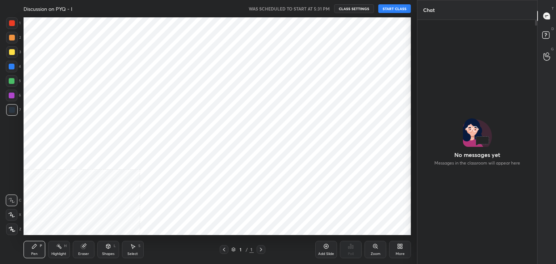  Describe the element at coordinates (13, 38) in the screenshot. I see `div: 2` at that location.